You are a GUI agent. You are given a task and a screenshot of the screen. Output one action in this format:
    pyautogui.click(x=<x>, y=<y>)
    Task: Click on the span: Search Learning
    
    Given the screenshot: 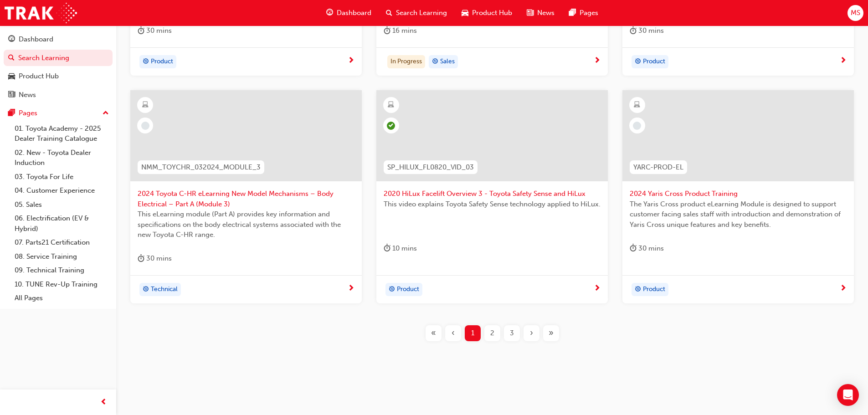 What is the action you would take?
    pyautogui.click(x=422, y=13)
    